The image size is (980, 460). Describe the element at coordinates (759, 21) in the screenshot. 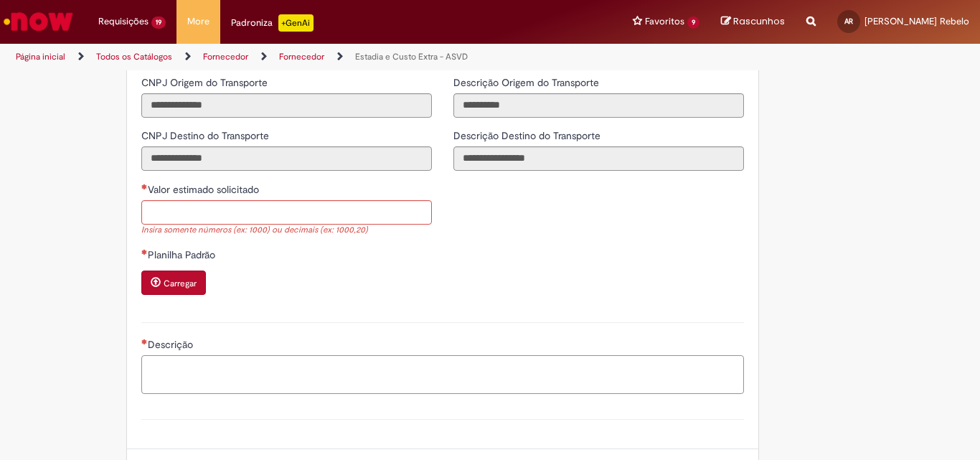

I see `span: Rascunhos` at that location.